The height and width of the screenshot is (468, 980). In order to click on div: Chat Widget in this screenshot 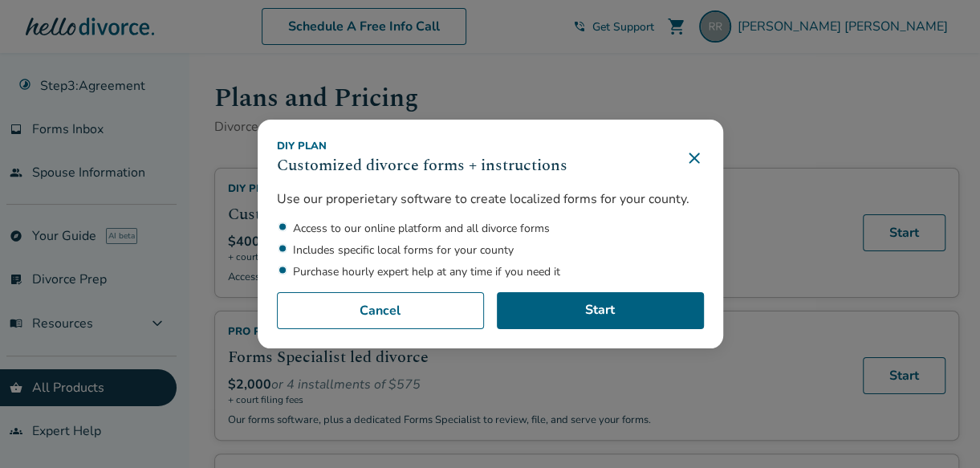, I will do `click(940, 429)`.